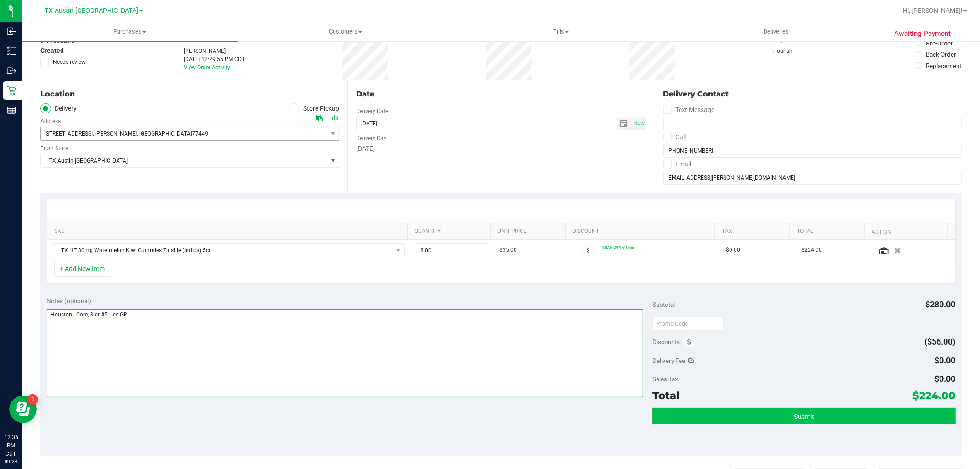 The width and height of the screenshot is (980, 469). Describe the element at coordinates (314, 108) in the screenshot. I see `label: Store Pickup` at that location.